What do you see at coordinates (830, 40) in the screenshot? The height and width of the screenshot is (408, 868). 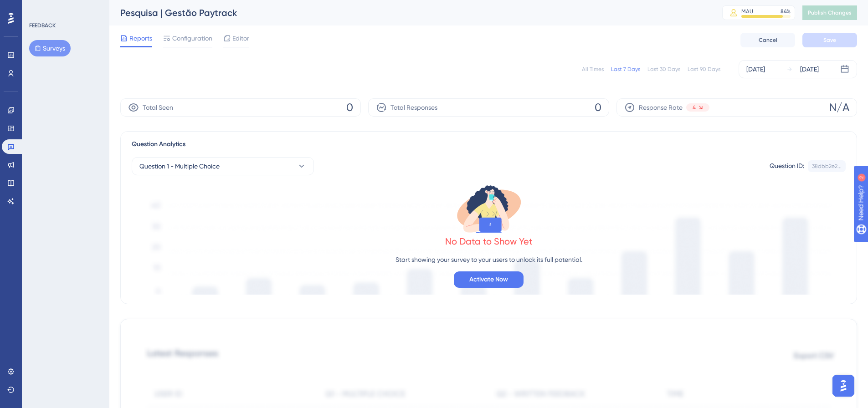 I see `button: Save` at bounding box center [830, 40].